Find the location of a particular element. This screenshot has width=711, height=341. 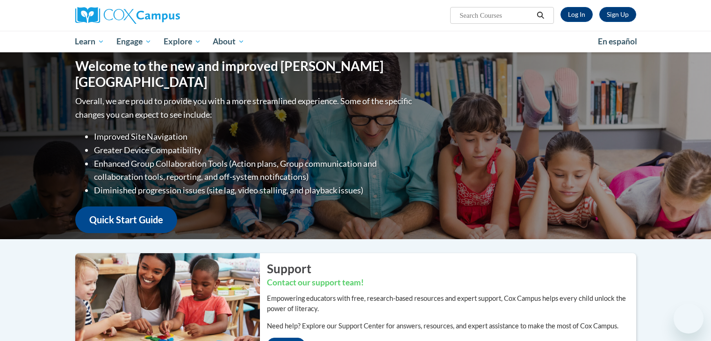

img: Cox Campus is located at coordinates (128, 15).